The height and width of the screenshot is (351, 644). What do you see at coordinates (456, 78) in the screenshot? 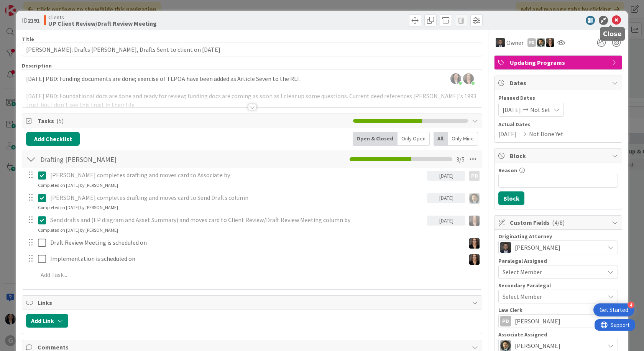
I see `img: BxX4Xcde6OdTLqRnLFbE4NIH3wjb7oYs.jpg` at bounding box center [456, 78].